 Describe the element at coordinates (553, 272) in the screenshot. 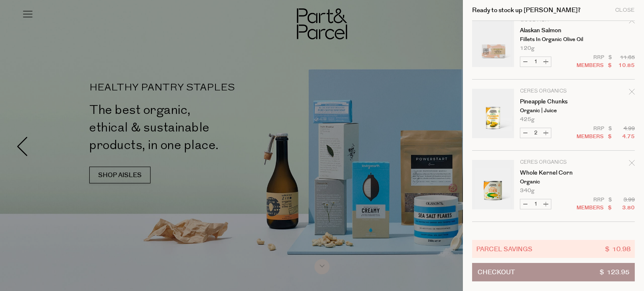

I see `button: Checkout$ 123.95` at that location.